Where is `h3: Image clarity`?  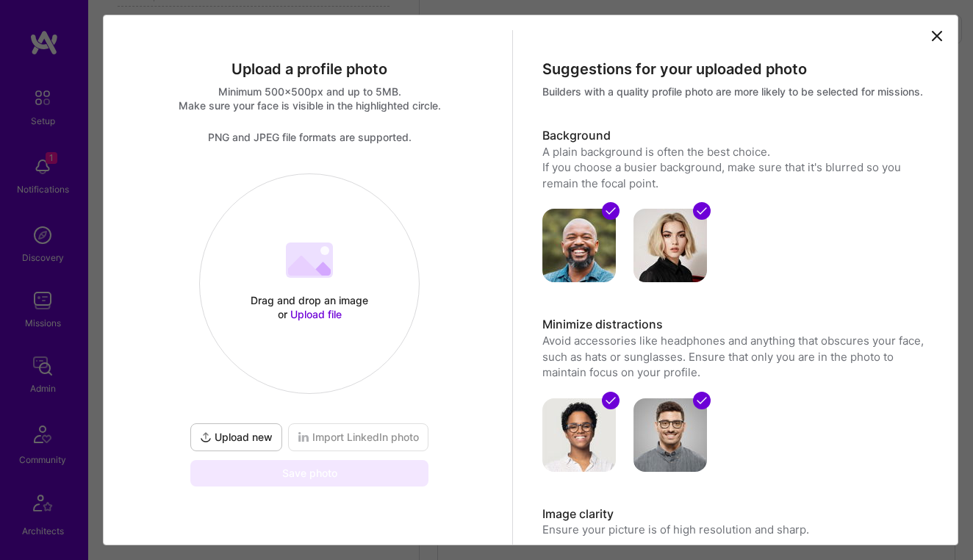 h3: Image clarity is located at coordinates (734, 514).